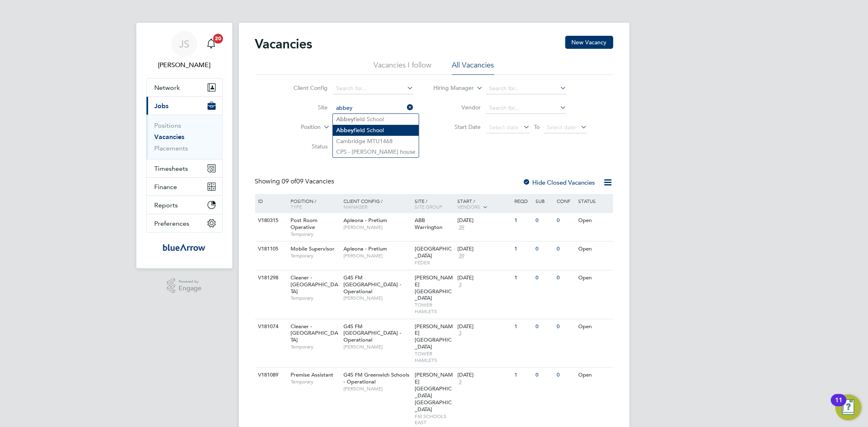  I want to click on span: Manager, so click(356, 207).